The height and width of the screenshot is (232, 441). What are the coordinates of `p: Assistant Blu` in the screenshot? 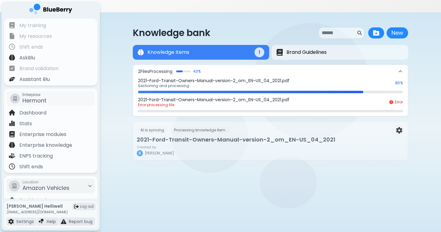 It's located at (34, 79).